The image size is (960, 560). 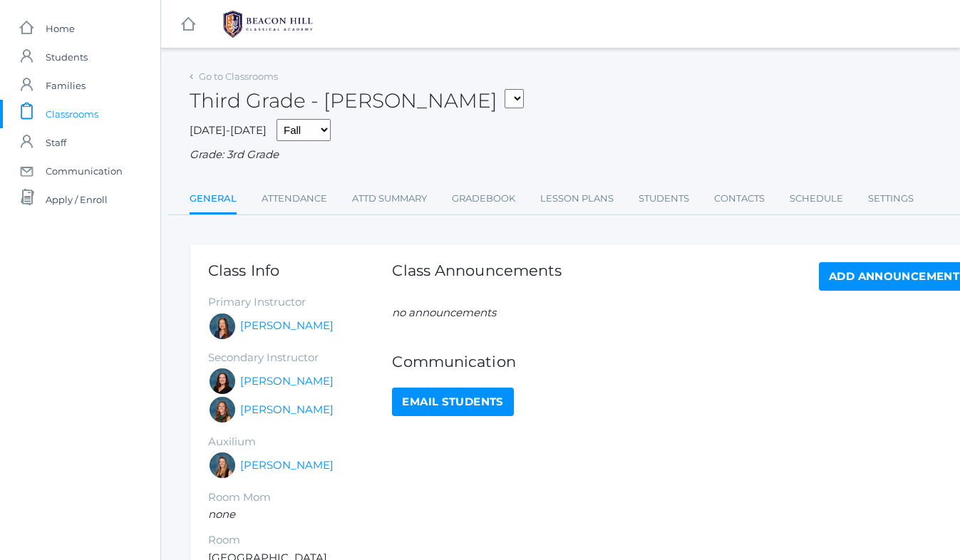 I want to click on a: Settings, so click(x=891, y=199).